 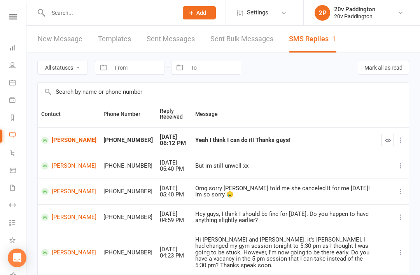 I want to click on th: Message, so click(x=284, y=114).